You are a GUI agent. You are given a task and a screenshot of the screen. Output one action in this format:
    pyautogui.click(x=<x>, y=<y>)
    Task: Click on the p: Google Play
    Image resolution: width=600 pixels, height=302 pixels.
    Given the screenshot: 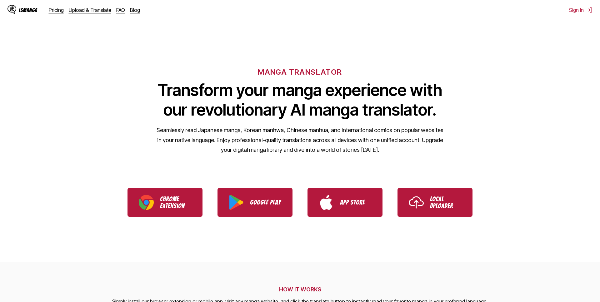 What is the action you would take?
    pyautogui.click(x=266, y=202)
    